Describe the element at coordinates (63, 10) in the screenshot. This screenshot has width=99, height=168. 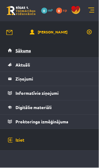
I see `a: 0 xp` at that location.